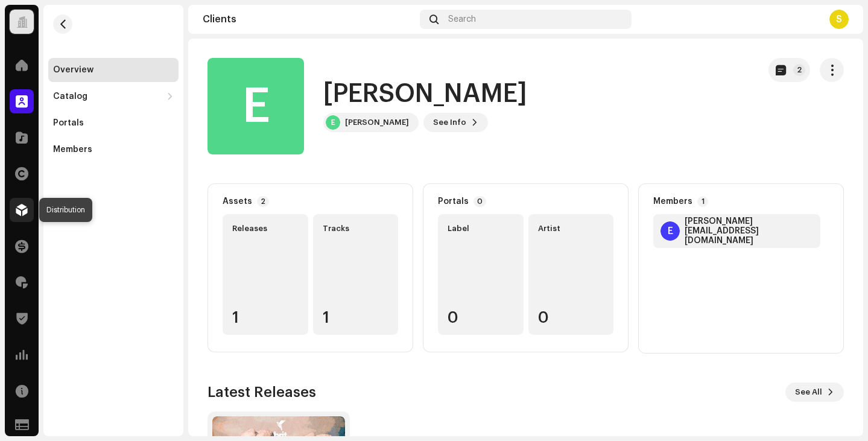 The height and width of the screenshot is (441, 868). I want to click on p-badge: 0, so click(479, 202).